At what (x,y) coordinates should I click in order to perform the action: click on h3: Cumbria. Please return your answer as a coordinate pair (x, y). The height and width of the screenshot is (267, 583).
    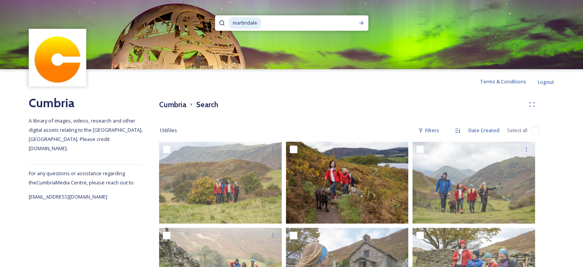
    Looking at the image, I should click on (173, 104).